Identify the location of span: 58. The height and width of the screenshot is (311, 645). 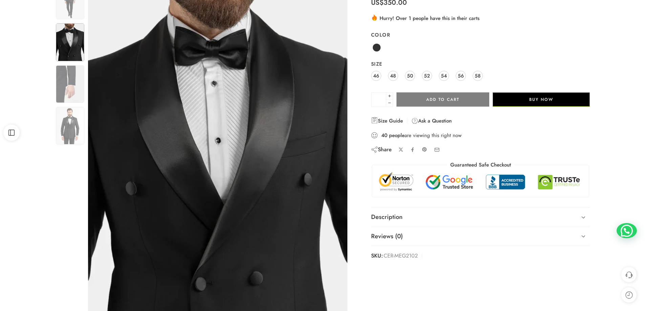
(477, 76).